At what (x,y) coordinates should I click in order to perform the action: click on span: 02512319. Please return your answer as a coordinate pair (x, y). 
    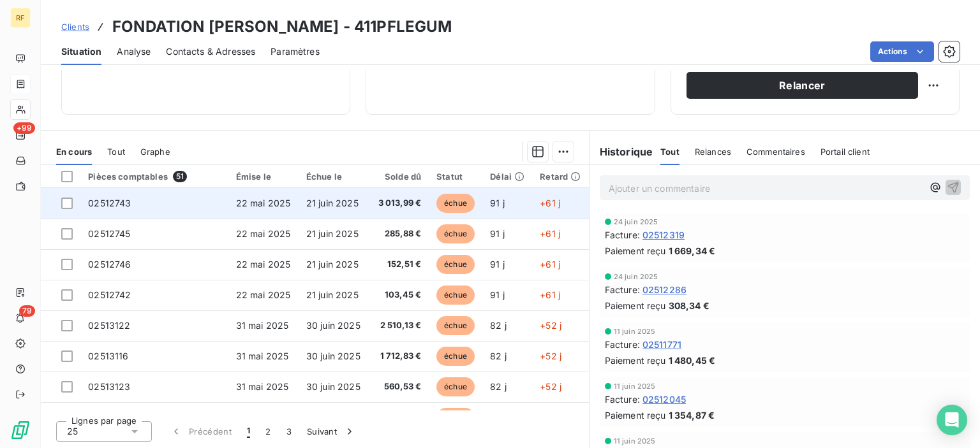
    Looking at the image, I should click on (663, 235).